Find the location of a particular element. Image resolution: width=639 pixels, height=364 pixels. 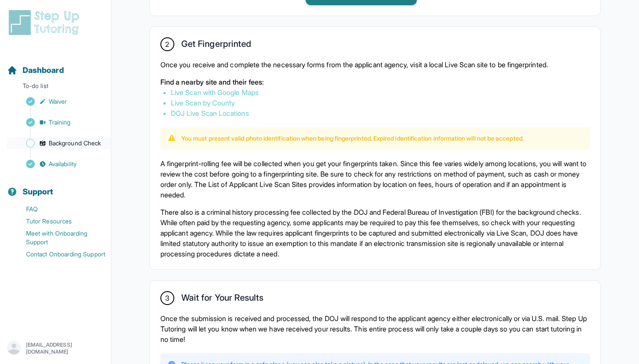

span: Waiver is located at coordinates (58, 102).